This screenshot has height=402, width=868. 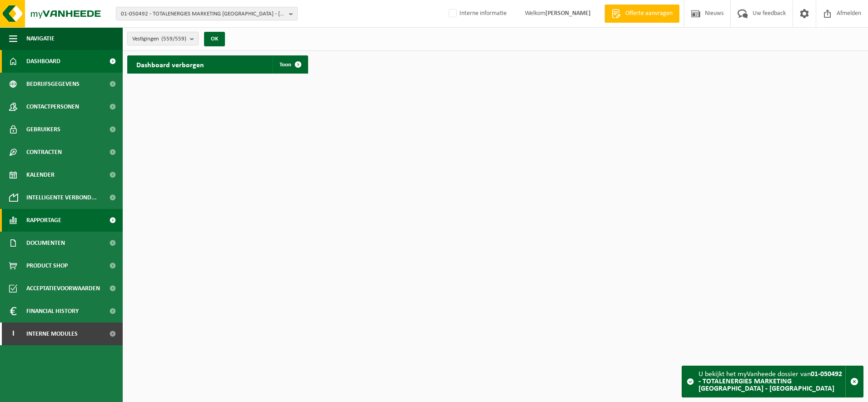 What do you see at coordinates (41, 39) in the screenshot?
I see `span: Navigatie` at bounding box center [41, 39].